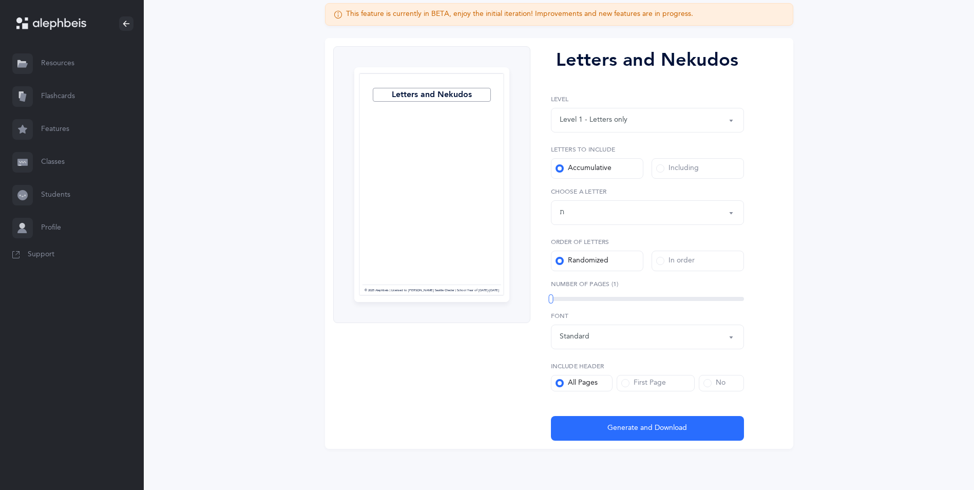  I want to click on div: In order, so click(675, 261).